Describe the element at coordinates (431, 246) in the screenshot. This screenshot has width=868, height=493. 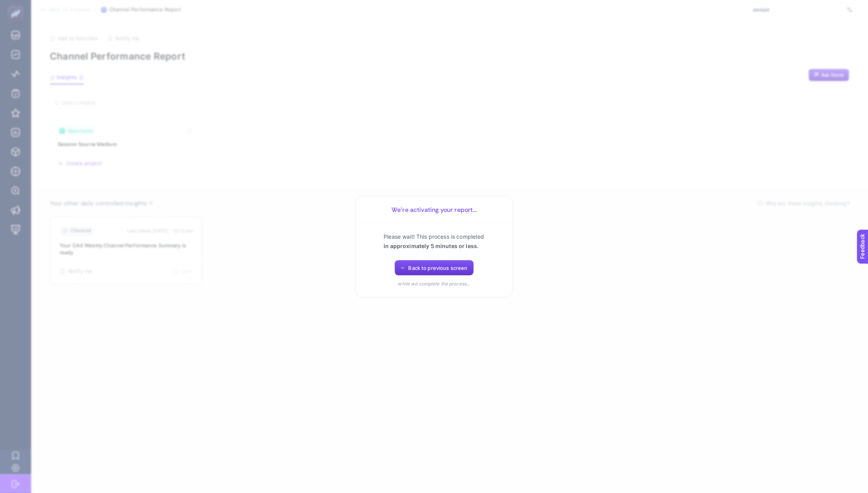
I see `span: in approximately 5 minutes or less.` at that location.